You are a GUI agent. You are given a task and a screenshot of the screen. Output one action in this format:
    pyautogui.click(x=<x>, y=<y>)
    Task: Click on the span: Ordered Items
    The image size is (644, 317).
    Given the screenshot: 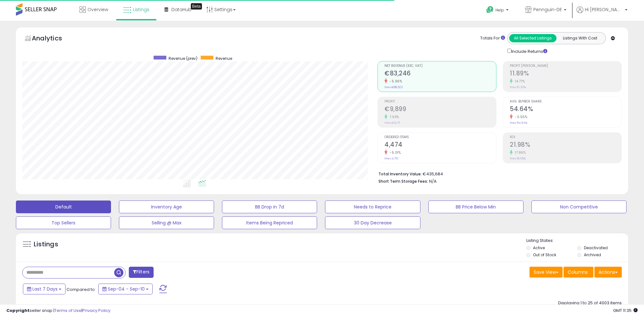 What is the action you would take?
    pyautogui.click(x=440, y=137)
    